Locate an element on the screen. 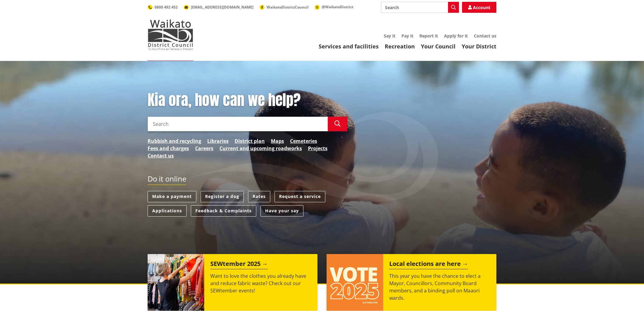  a: Your District is located at coordinates (479, 46).